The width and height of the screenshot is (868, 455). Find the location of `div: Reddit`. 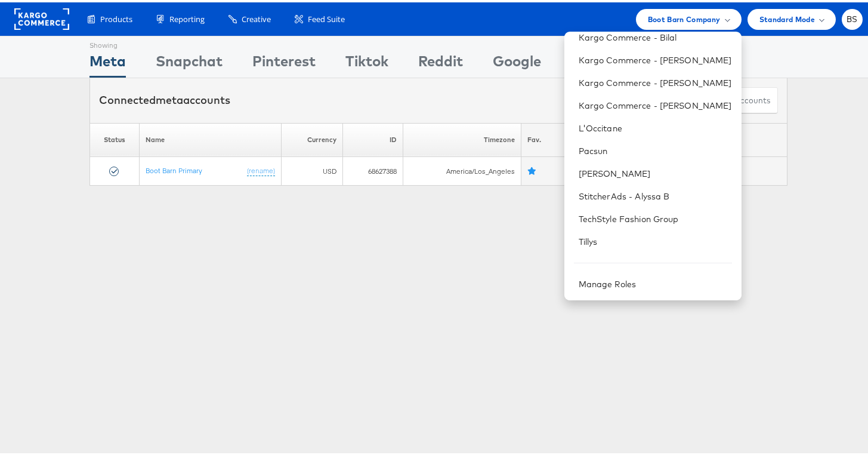

div: Reddit is located at coordinates (441, 62).